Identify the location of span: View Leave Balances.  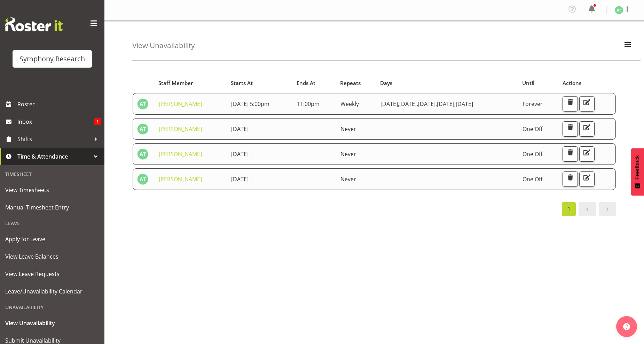
(52, 256).